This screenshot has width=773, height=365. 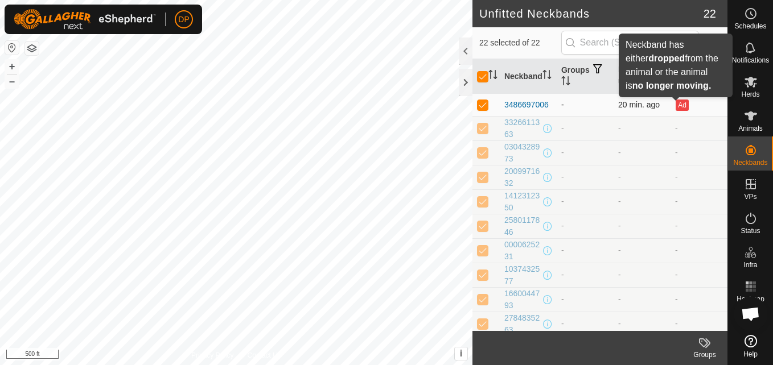 What do you see at coordinates (85, 19) in the screenshot?
I see `img: Gallagher Logo` at bounding box center [85, 19].